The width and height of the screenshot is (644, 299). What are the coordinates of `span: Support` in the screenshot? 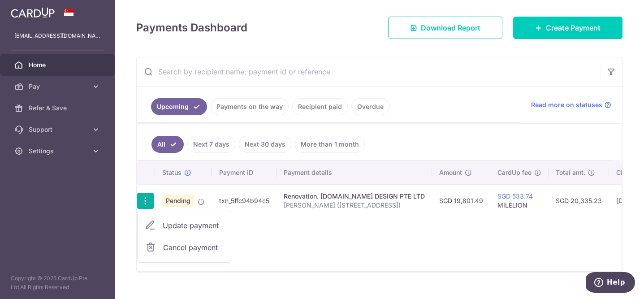 It's located at (58, 129).